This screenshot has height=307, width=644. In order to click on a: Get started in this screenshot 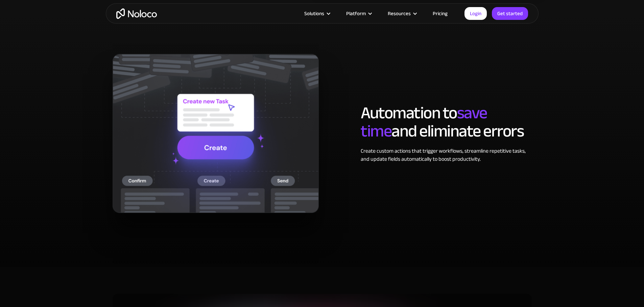, I will do `click(510, 13)`.